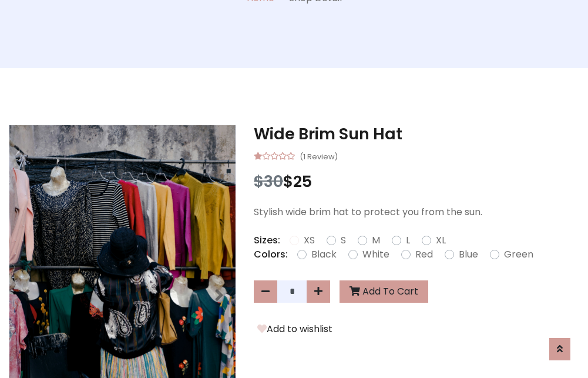 This screenshot has height=378, width=588. I want to click on p: Colors:, so click(271, 255).